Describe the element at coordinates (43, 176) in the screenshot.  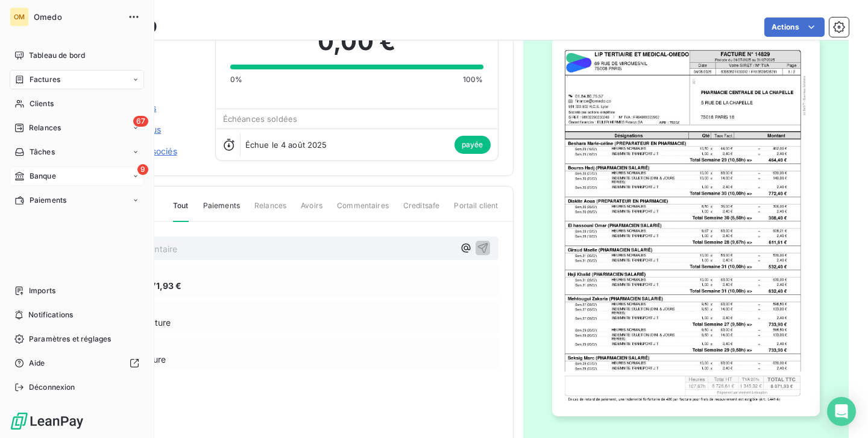
I see `span: Banque` at that location.